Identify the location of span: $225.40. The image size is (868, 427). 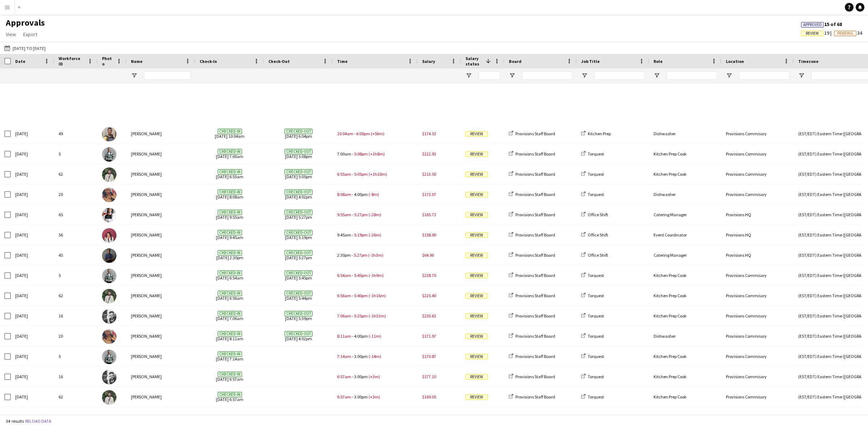
(429, 295).